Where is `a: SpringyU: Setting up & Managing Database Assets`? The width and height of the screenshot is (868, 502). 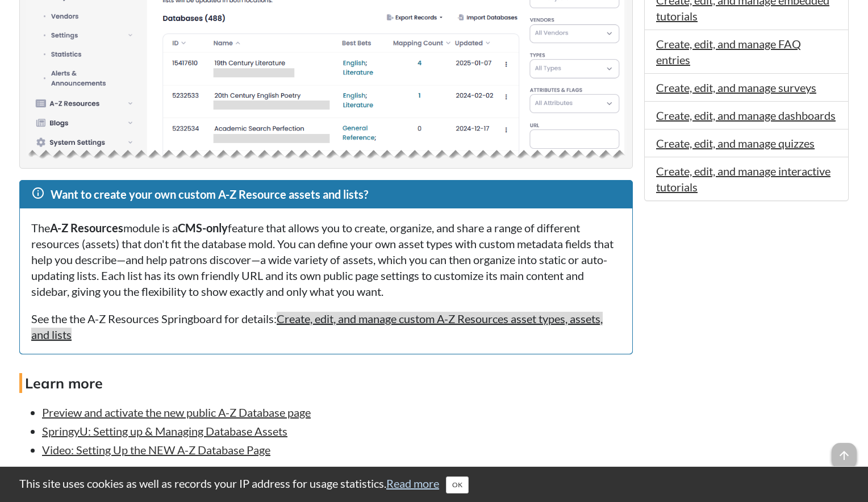
a: SpringyU: Setting up & Managing Database Assets is located at coordinates (164, 432).